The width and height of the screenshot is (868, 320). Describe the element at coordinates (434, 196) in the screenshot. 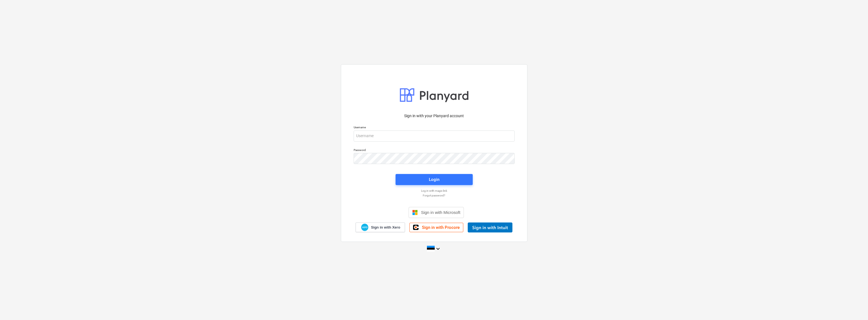

I see `a: Forgot password?` at that location.